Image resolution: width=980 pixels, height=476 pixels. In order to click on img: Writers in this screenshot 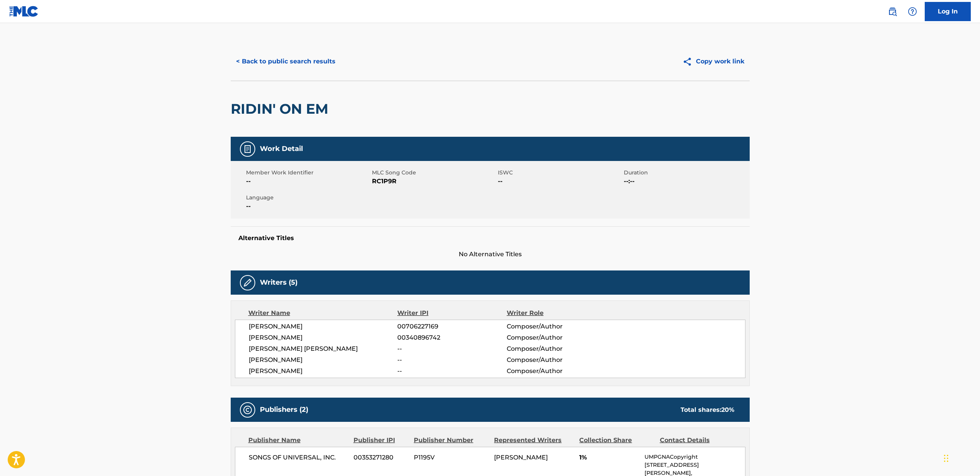, I will do `click(247, 282)`.